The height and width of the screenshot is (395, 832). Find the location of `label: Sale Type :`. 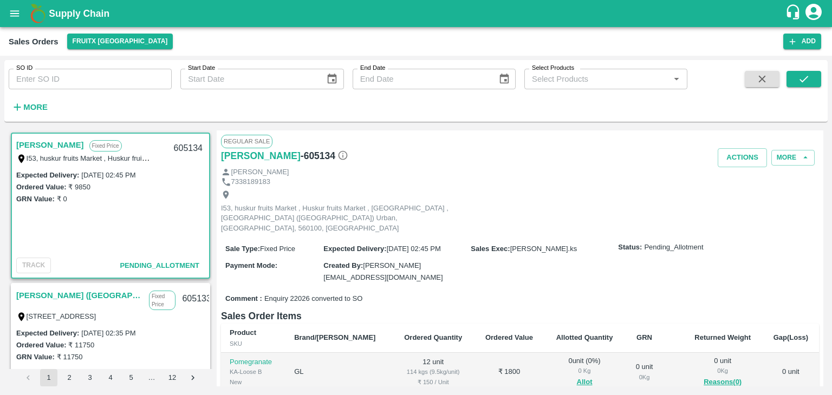

label: Sale Type : is located at coordinates (243, 248).